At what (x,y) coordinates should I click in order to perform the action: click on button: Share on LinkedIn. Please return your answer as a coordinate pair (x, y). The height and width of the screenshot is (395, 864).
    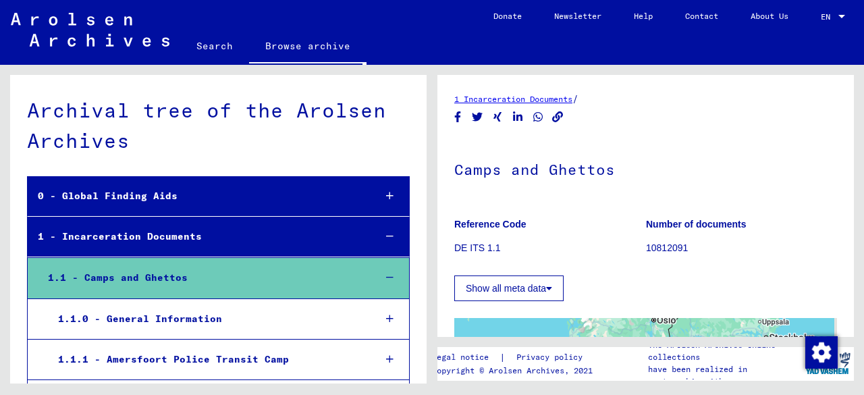
    Looking at the image, I should click on (518, 117).